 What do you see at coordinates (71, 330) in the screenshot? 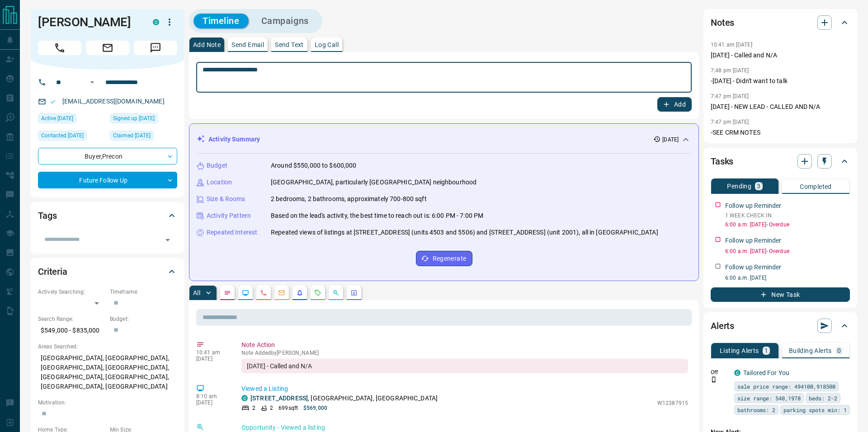
I see `p: $549,000 - $835,000` at bounding box center [71, 330].